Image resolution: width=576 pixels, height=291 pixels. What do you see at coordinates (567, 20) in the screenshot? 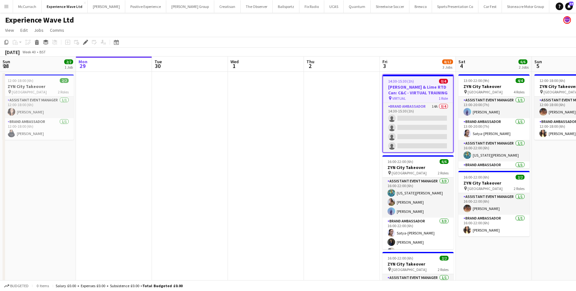
I see `app-user-avatar: Sophie Barnes` at bounding box center [567, 20].